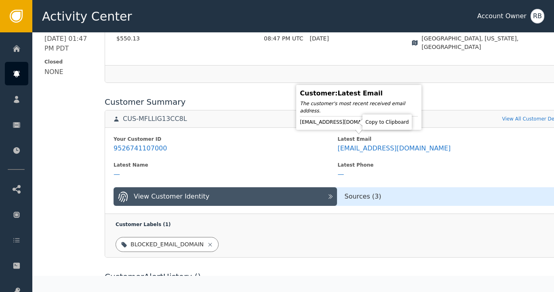 The width and height of the screenshot is (554, 292). I want to click on div: RB, so click(538, 16).